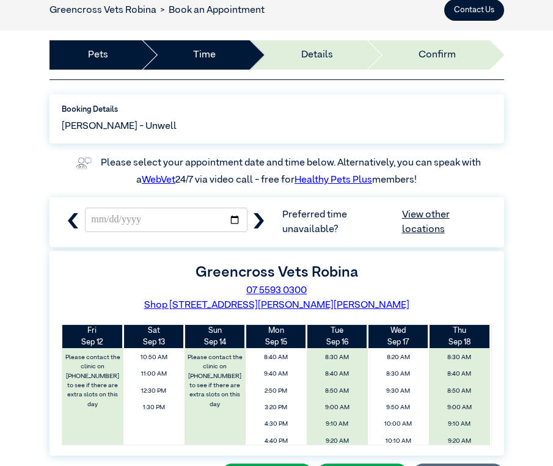  What do you see at coordinates (153, 391) in the screenshot?
I see `span: 12:30 PM` at bounding box center [153, 391].